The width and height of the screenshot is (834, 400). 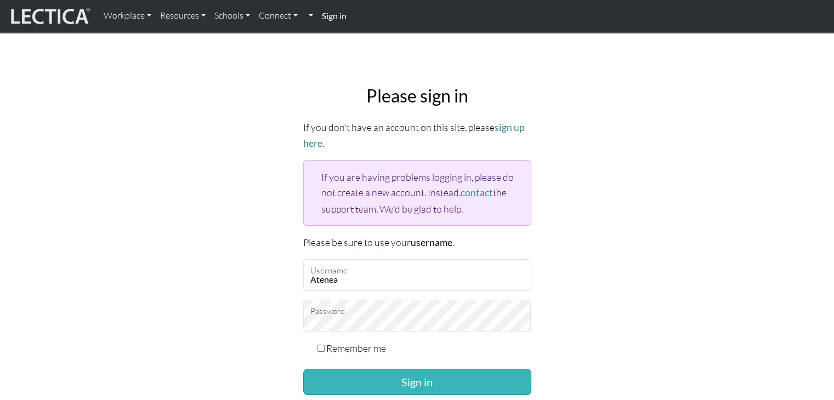 What do you see at coordinates (49, 16) in the screenshot?
I see `img: lecticalive` at bounding box center [49, 16].